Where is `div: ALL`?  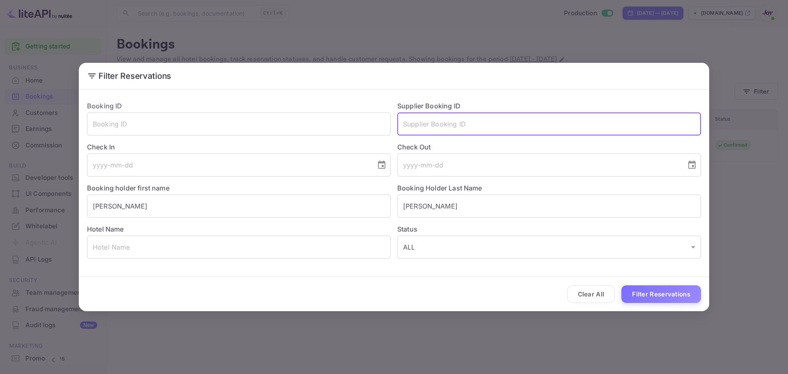
div: ALL is located at coordinates (549, 247).